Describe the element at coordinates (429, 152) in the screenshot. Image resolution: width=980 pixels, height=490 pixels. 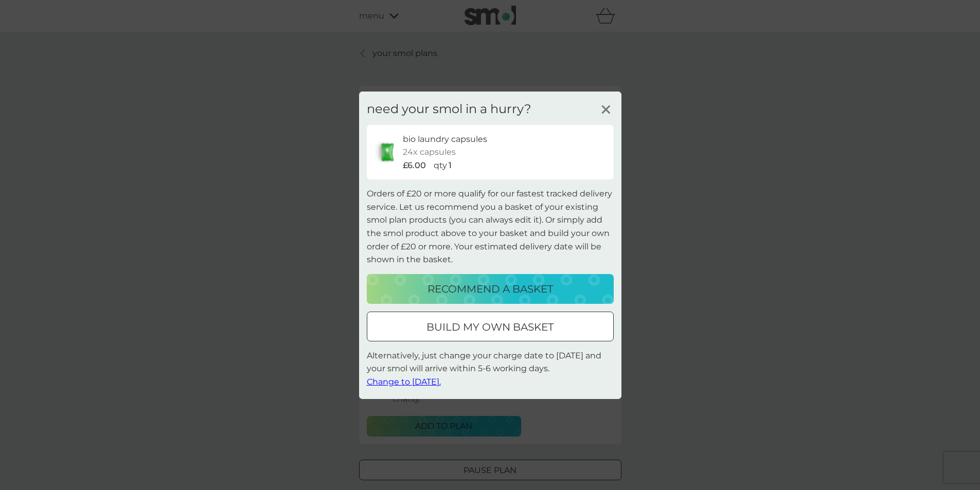
I see `p: 24x capsules` at that location.